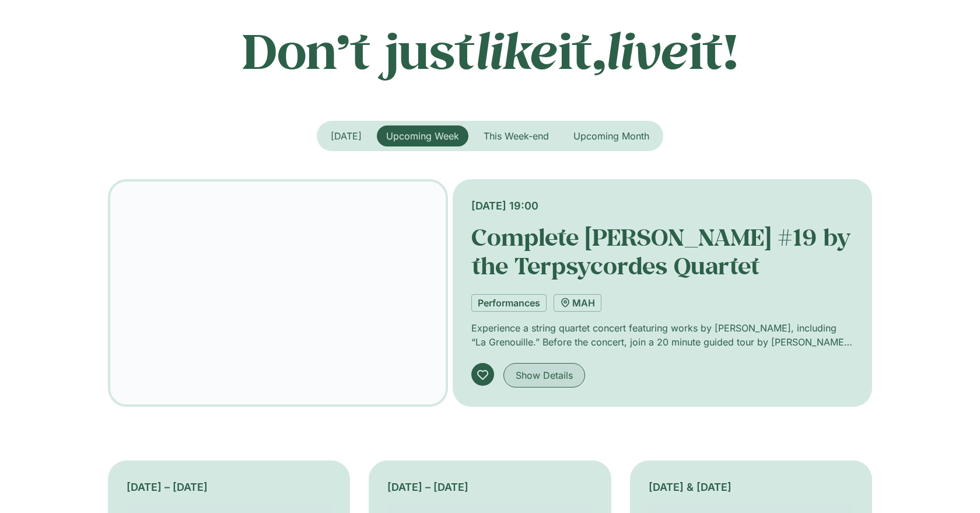 Image resolution: width=980 pixels, height=513 pixels. I want to click on p: Don’t just it, it!, so click(490, 51).